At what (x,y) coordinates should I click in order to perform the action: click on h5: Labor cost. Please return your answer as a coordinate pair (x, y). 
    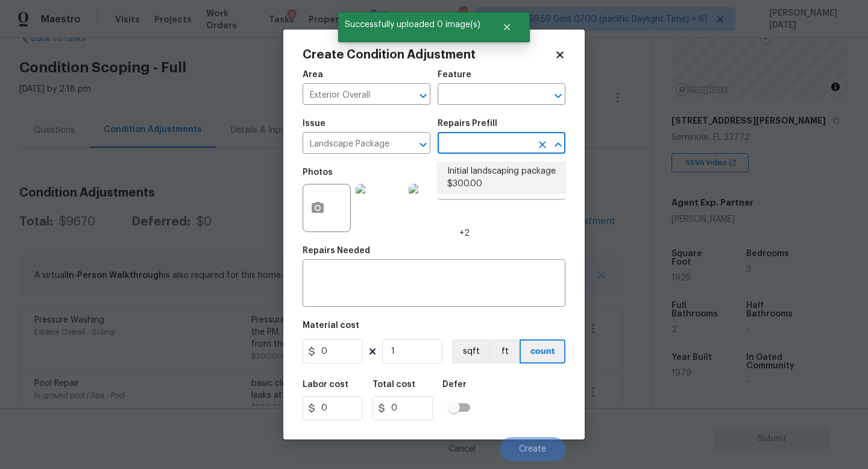
    Looking at the image, I should click on (325, 385).